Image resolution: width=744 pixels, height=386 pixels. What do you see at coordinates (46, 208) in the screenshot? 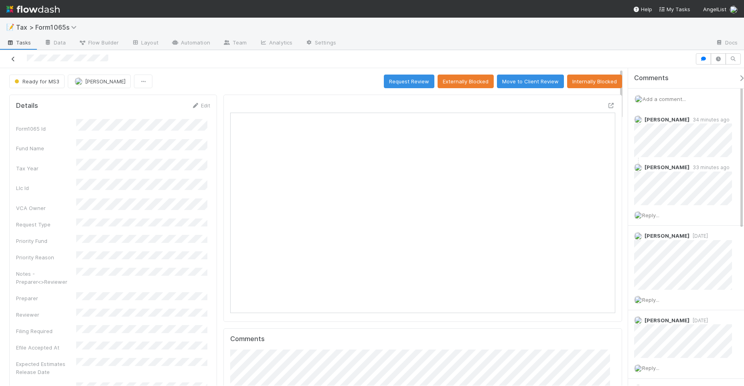
I see `div: VCA Owner` at bounding box center [46, 208].